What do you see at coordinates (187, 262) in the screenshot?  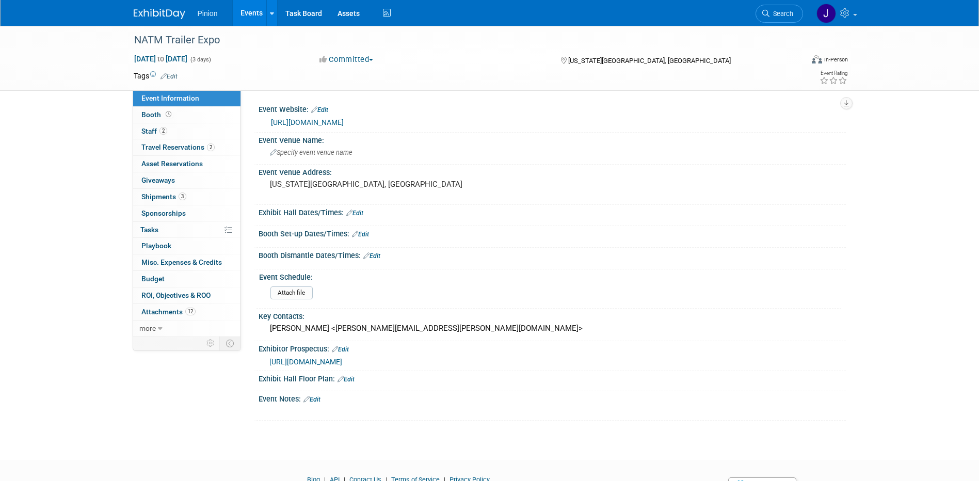 I see `a: Misc. Expenses & Credits` at bounding box center [187, 262].